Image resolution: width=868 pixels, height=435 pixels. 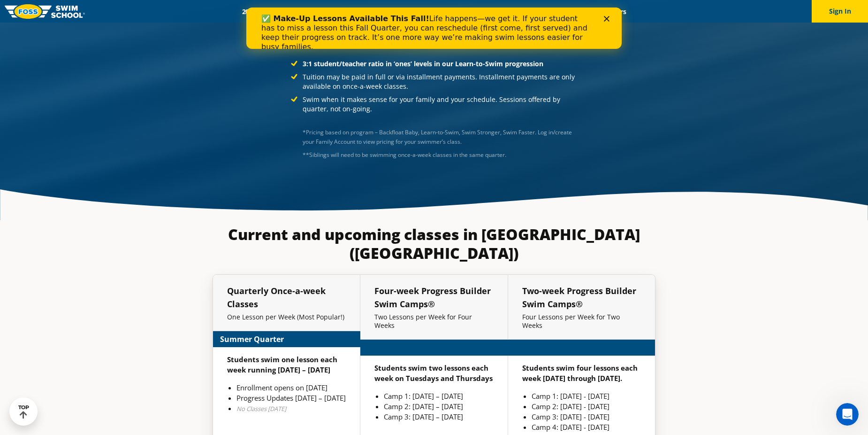 I want to click on img: FOSS Swim School Logo, so click(x=45, y=11).